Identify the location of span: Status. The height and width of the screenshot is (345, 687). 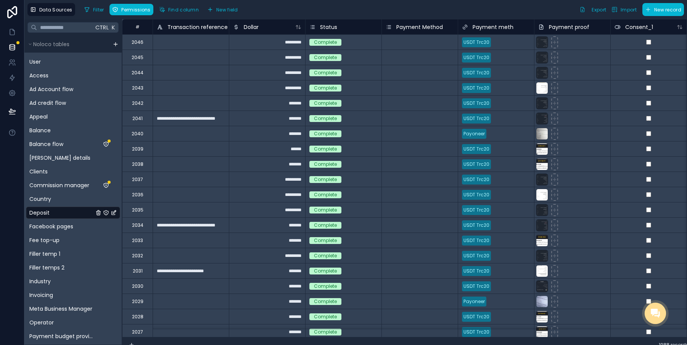
(328, 27).